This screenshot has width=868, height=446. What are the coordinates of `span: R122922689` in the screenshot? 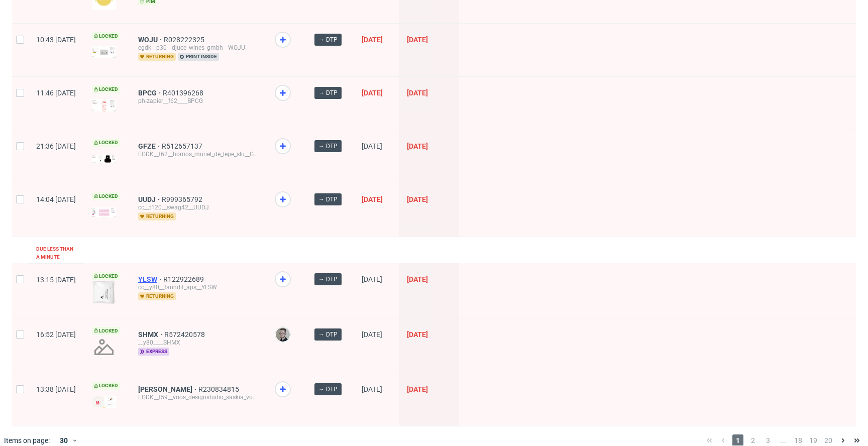 It's located at (184, 279).